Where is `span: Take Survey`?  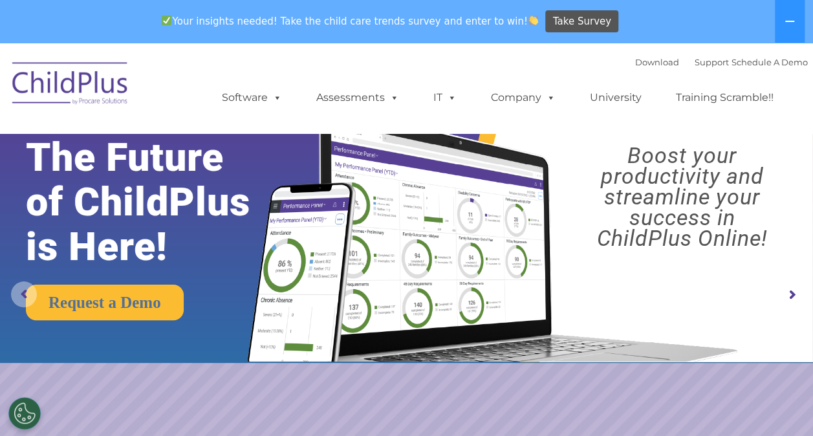
span: Take Survey is located at coordinates (582, 21).